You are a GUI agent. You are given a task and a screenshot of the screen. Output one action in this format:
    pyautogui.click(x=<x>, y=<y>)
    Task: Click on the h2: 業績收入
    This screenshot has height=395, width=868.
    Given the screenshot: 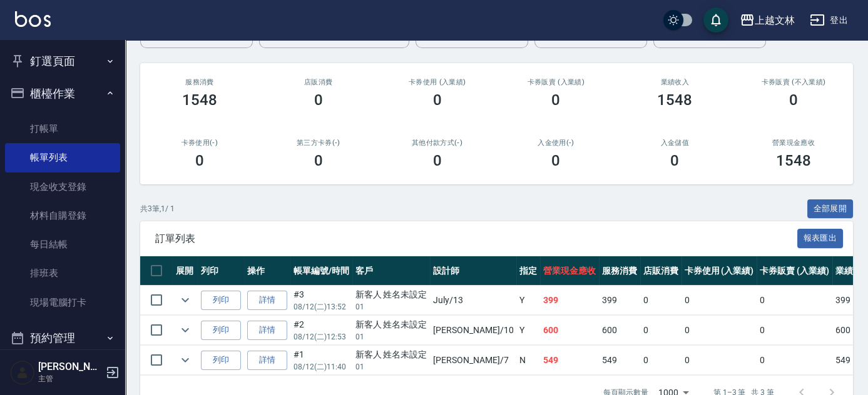 What is the action you would take?
    pyautogui.click(x=675, y=82)
    